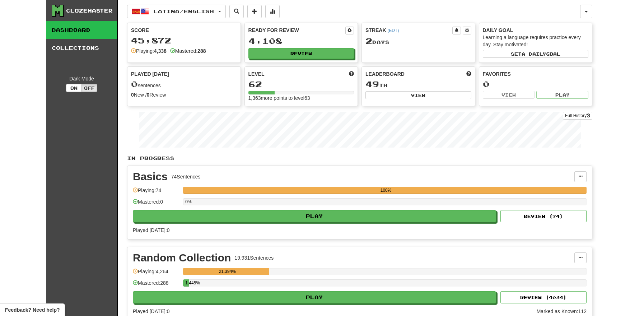 The height and width of the screenshot is (316, 644). I want to click on div: Score, so click(184, 30).